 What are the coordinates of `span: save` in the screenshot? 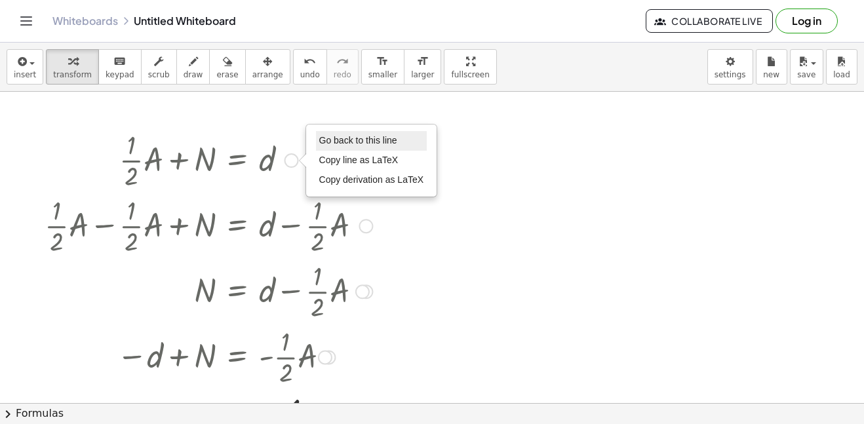 It's located at (807, 75).